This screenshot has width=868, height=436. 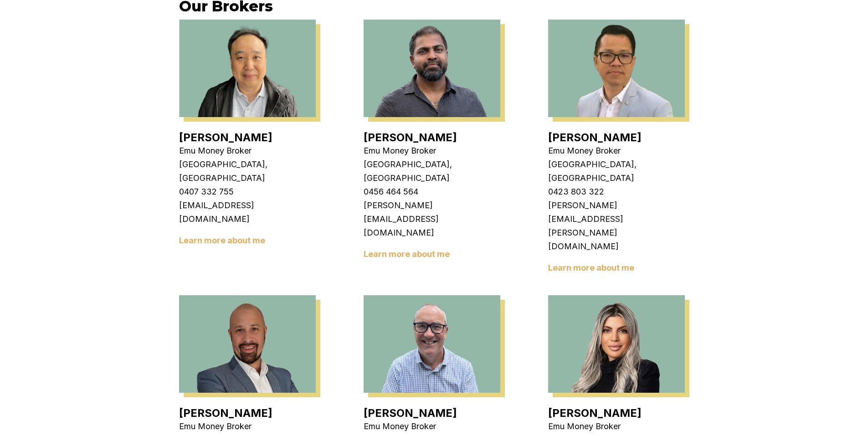 What do you see at coordinates (247, 68) in the screenshot?
I see `img: Eujin Ooi` at bounding box center [247, 68].